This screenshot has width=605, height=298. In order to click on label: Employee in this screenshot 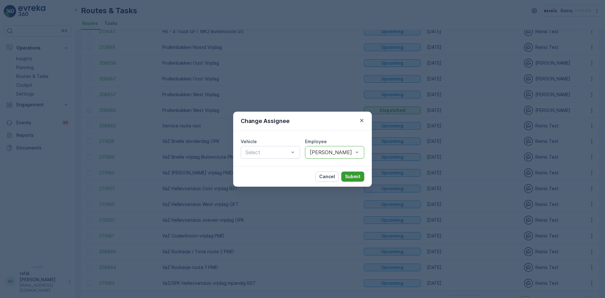, I will do `click(316, 141)`.